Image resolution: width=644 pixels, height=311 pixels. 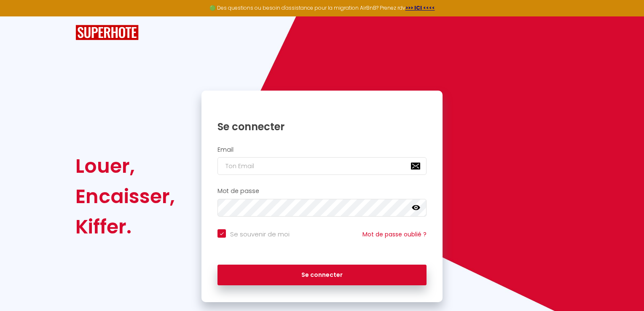 I want to click on strong: >>> ICI <<<<, so click(x=420, y=8).